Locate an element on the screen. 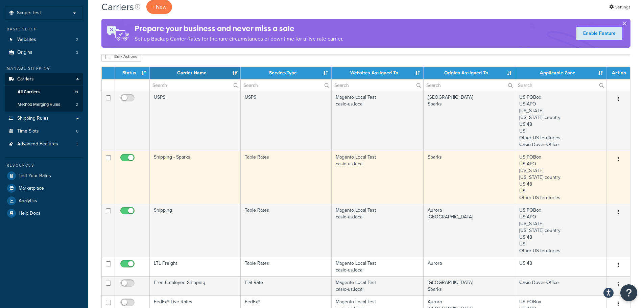 The image size is (644, 308). th: Origins Assigned To: activate to sort column ascending is located at coordinates (469, 73).